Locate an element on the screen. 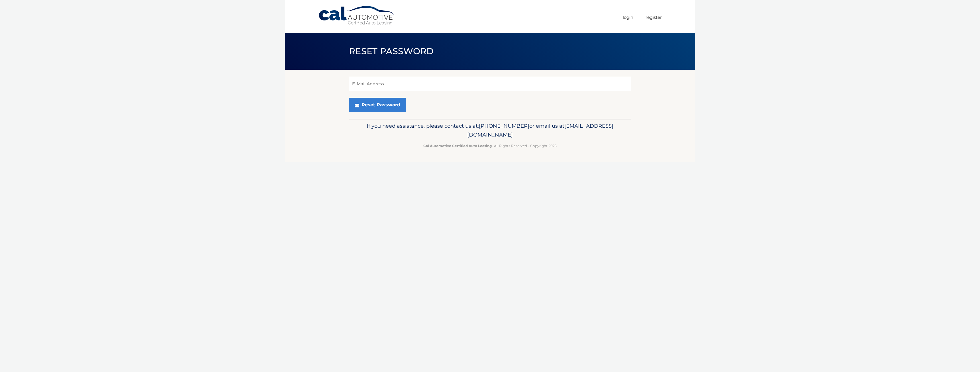 Image resolution: width=980 pixels, height=372 pixels. span: Reset Password is located at coordinates (391, 51).